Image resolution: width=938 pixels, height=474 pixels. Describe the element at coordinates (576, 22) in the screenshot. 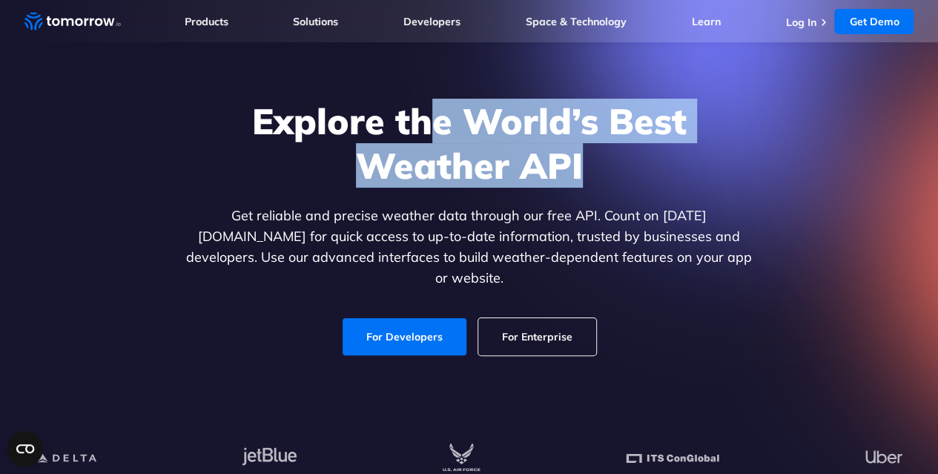

I see `a: Space & Technology` at that location.